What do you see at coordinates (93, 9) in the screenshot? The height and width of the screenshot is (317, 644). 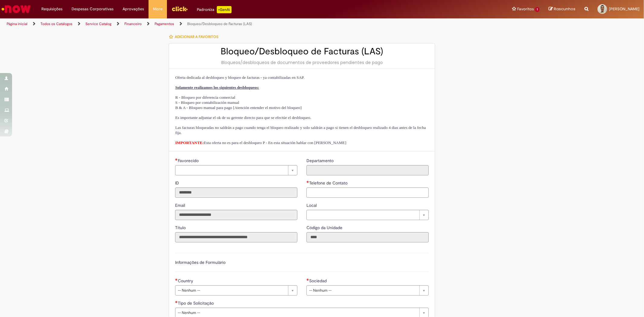 I see `span: Despesas Corporativas` at bounding box center [93, 9].